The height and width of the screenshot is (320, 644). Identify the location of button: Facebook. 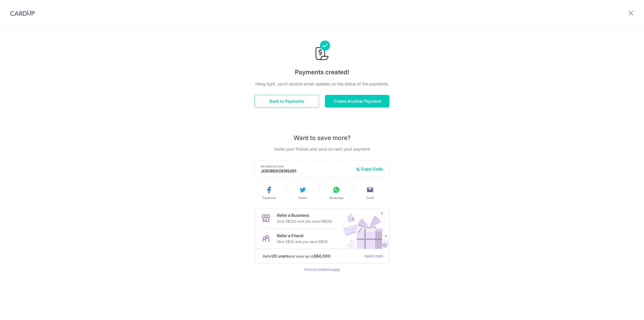
(269, 193).